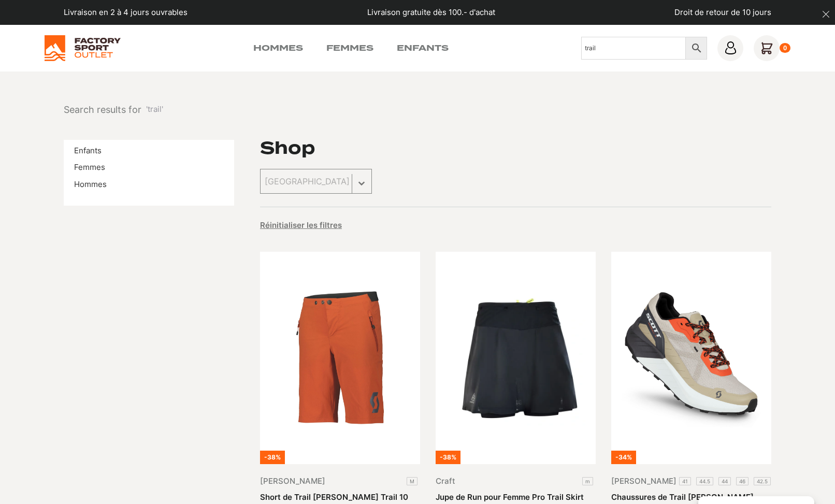 The height and width of the screenshot is (504, 835). I want to click on p: Livraison gratuite dès 100.- d'achat, so click(431, 12).